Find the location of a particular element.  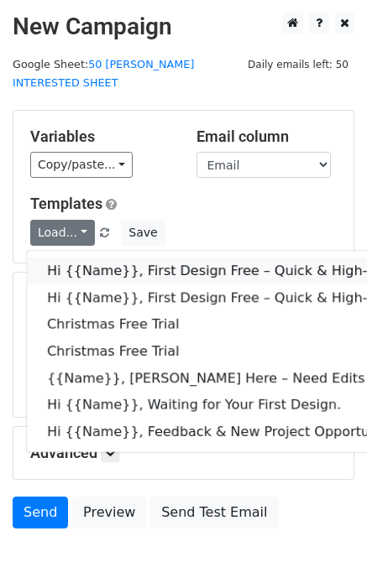

h5: Variables is located at coordinates (101, 137).